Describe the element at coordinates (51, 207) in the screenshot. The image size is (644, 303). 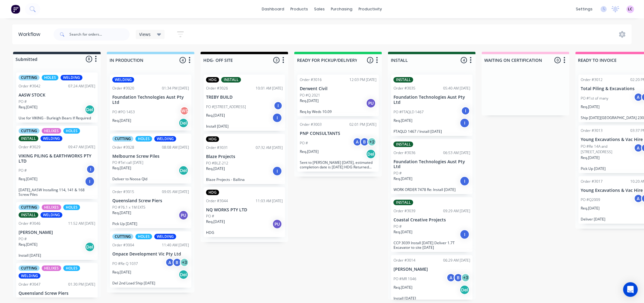
I see `div: HELIXES` at that location.